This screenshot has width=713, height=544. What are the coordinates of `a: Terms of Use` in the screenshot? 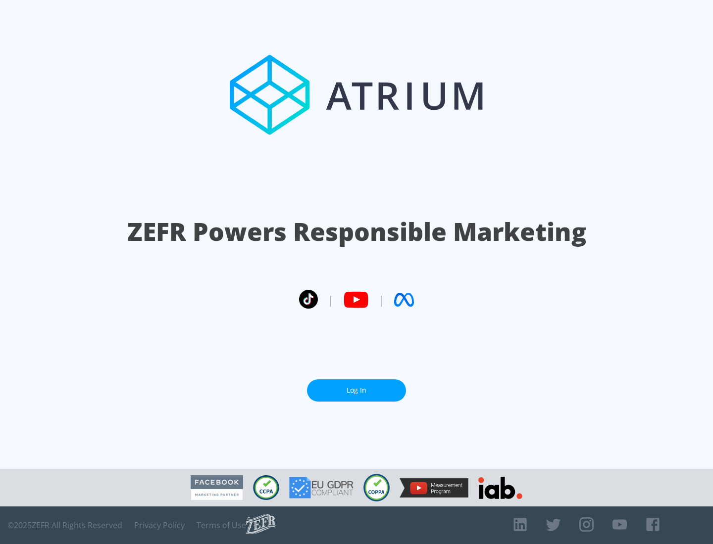 It's located at (221, 526).